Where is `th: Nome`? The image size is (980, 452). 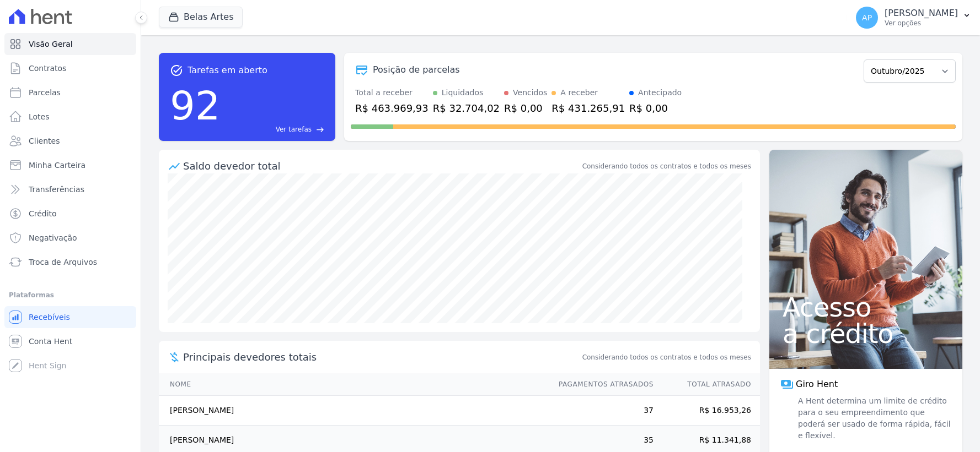
th: Nome is located at coordinates (353, 385).